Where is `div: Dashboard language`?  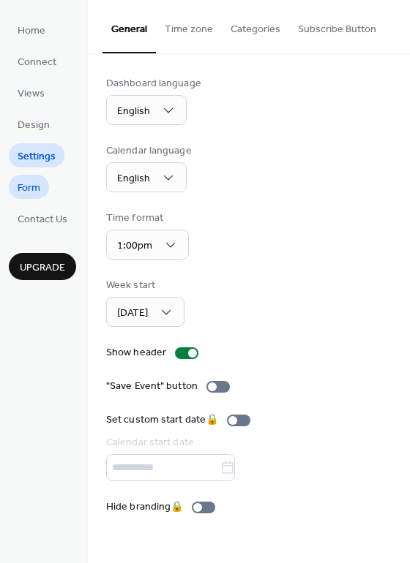 div: Dashboard language is located at coordinates (154, 83).